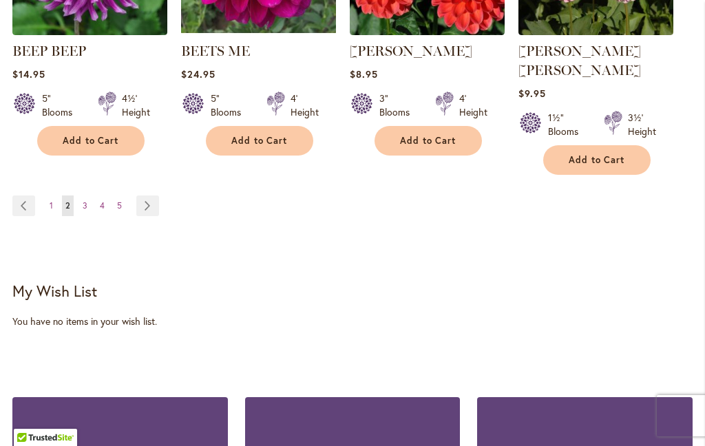  I want to click on span: $8.95, so click(364, 74).